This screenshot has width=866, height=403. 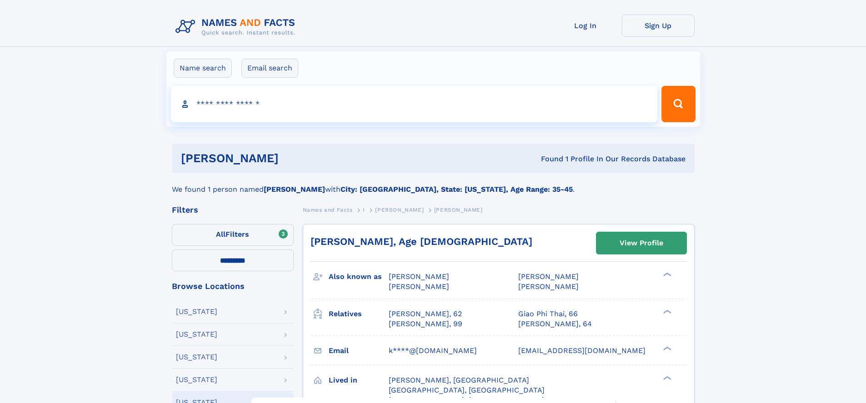 I want to click on div: View Profile, so click(x=642, y=243).